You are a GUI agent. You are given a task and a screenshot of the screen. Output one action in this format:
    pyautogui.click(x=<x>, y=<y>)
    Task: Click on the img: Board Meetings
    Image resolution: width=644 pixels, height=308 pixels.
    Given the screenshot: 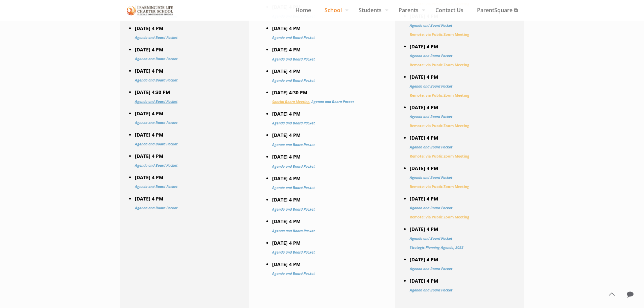 What is the action you would take?
    pyautogui.click(x=150, y=11)
    